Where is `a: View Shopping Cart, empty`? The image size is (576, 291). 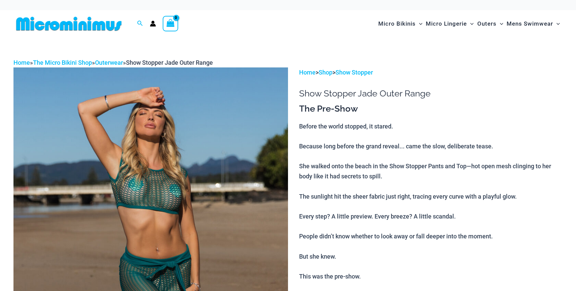 a: View Shopping Cart, empty is located at coordinates (171, 24).